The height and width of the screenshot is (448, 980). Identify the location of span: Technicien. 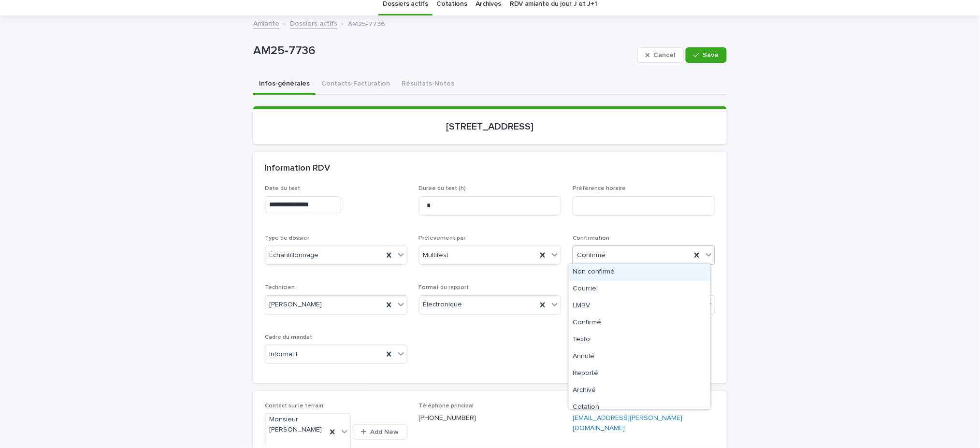
(280, 288).